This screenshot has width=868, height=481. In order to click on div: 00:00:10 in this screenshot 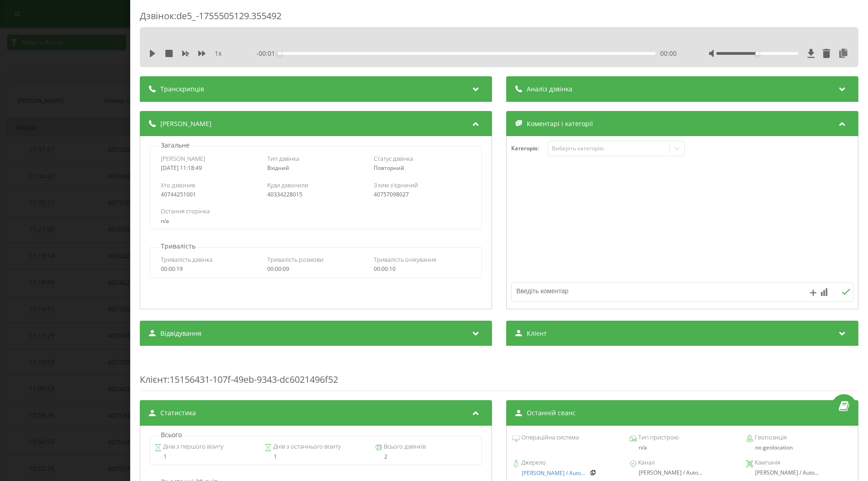, I will do `click(423, 269)`.